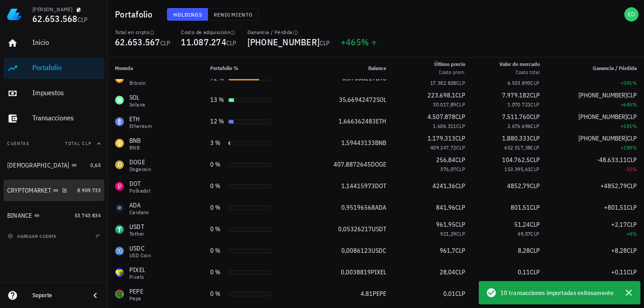 This screenshot has width=644, height=308. What do you see at coordinates (381, 121) in the screenshot?
I see `span: ETH` at bounding box center [381, 121].